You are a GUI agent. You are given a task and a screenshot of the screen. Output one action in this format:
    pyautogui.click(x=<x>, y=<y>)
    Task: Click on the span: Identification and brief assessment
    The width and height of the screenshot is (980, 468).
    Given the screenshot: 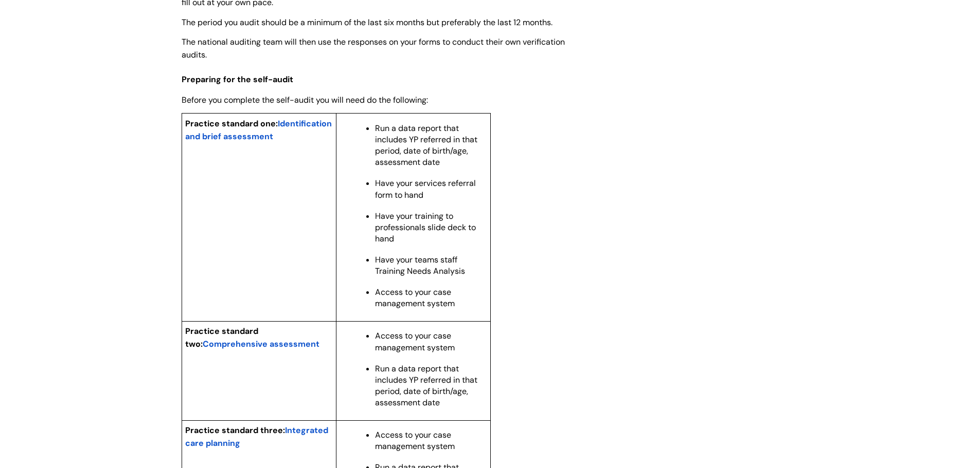 What is the action you would take?
    pyautogui.click(x=258, y=130)
    